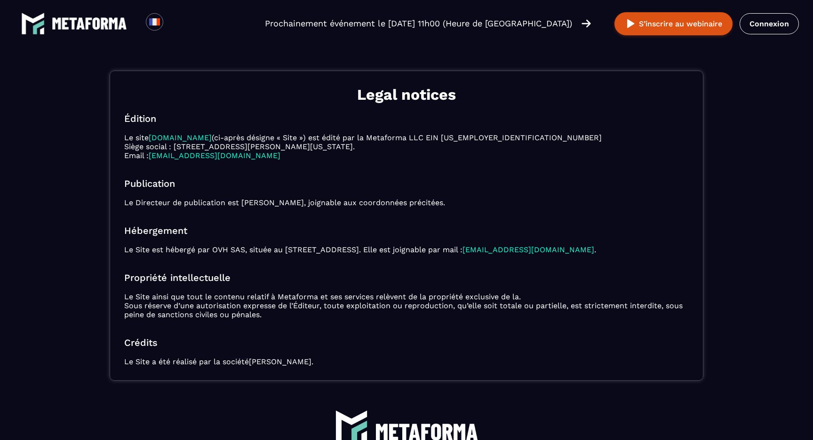 The height and width of the screenshot is (440, 813). Describe the element at coordinates (174, 24) in the screenshot. I see `div: Search for option` at that location.